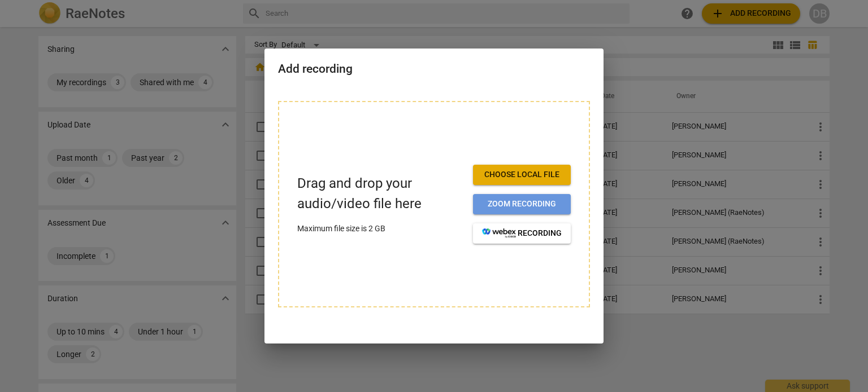 The height and width of the screenshot is (392, 868). I want to click on button: recording, so click(522, 233).